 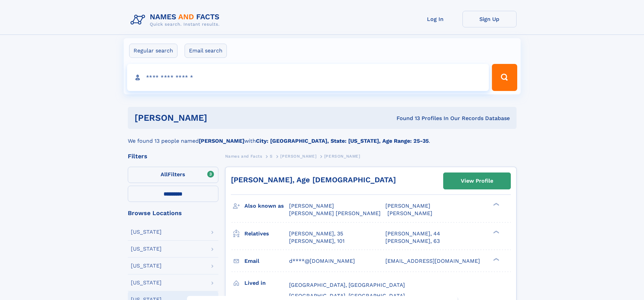 I want to click on h3: Email, so click(x=267, y=261).